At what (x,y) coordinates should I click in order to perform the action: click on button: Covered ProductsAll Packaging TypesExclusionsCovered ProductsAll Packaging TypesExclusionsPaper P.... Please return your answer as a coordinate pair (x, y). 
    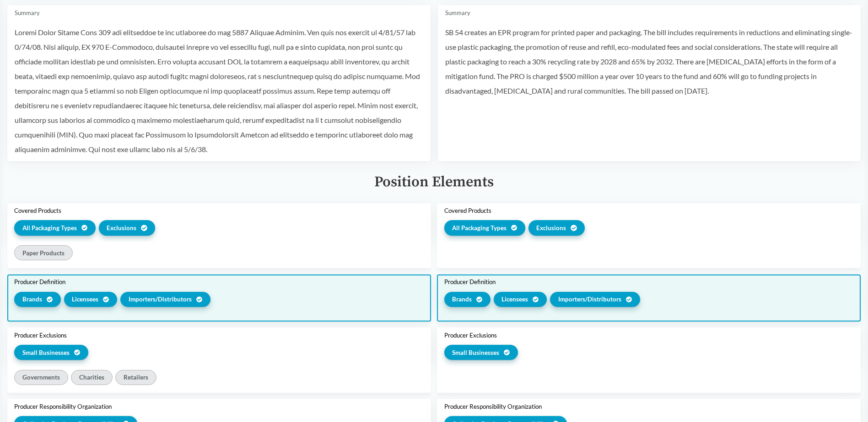
    Looking at the image, I should click on (434, 236).